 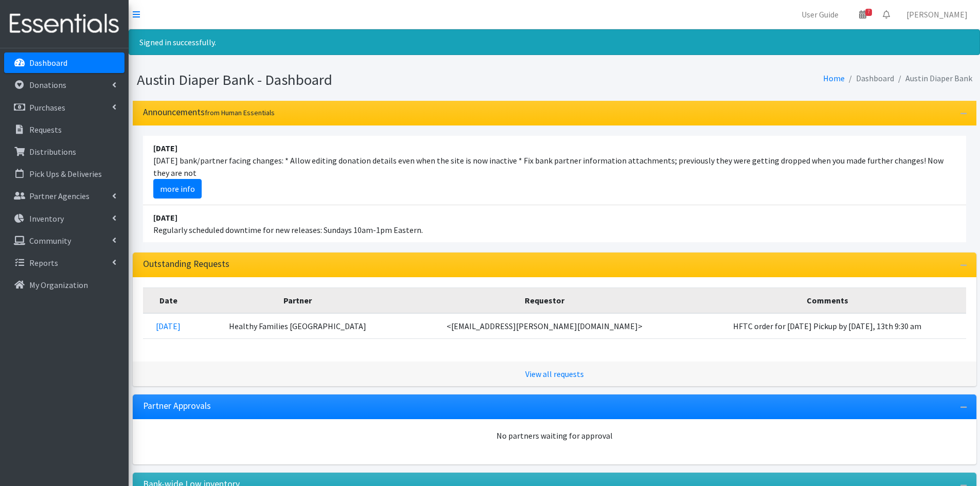 What do you see at coordinates (64, 196) in the screenshot?
I see `a: Partner Agencies` at bounding box center [64, 196].